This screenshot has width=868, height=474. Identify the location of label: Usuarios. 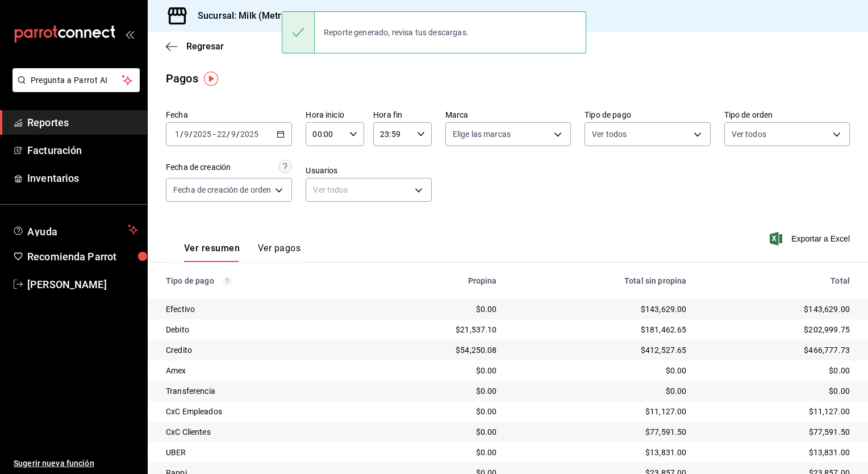
(368, 171).